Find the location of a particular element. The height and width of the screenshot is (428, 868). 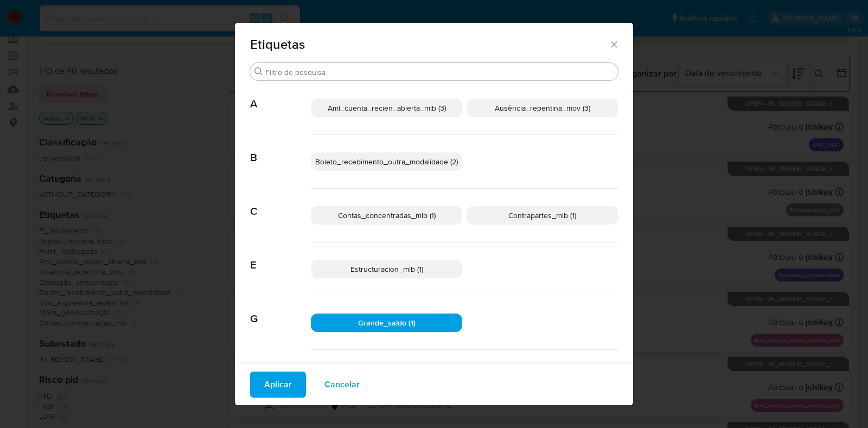

div: Contrapartes_mlb (1) is located at coordinates (541, 215).